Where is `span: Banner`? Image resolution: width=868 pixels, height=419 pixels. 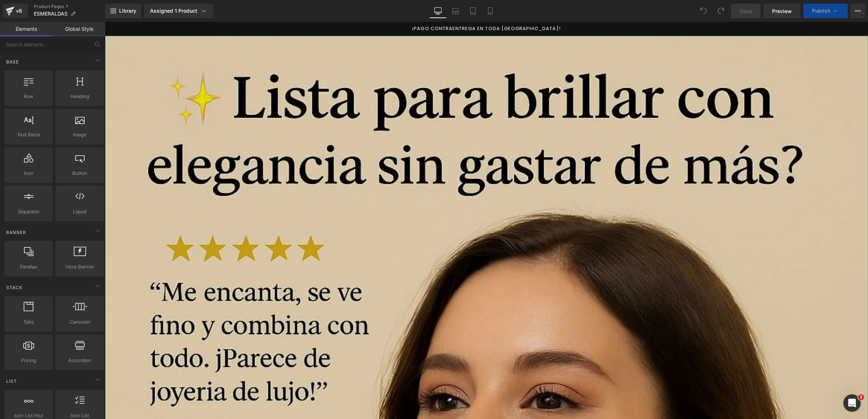 span: Banner is located at coordinates (16, 233).